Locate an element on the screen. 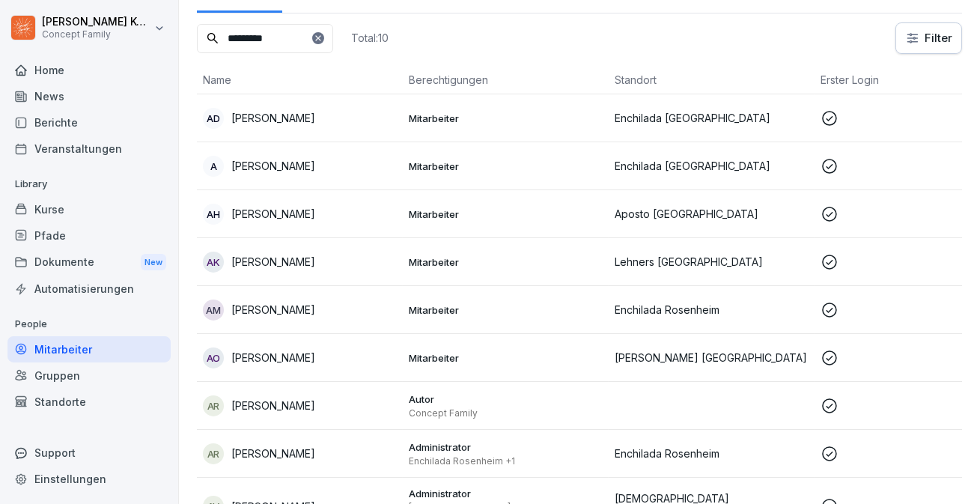  a: DokumenteNew is located at coordinates (90, 262).